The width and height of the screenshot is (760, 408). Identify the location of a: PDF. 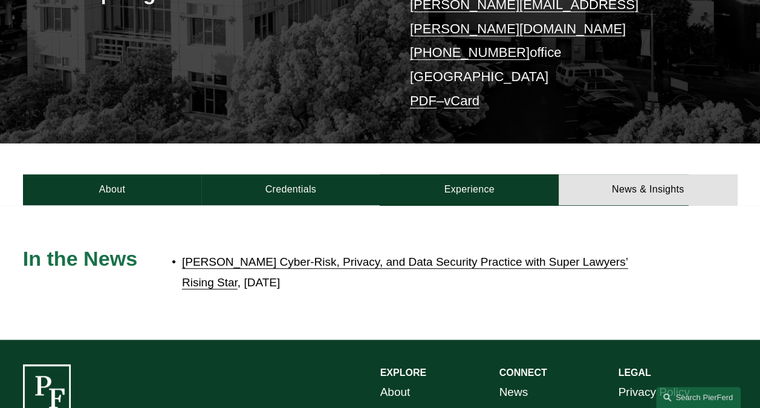
(423, 100).